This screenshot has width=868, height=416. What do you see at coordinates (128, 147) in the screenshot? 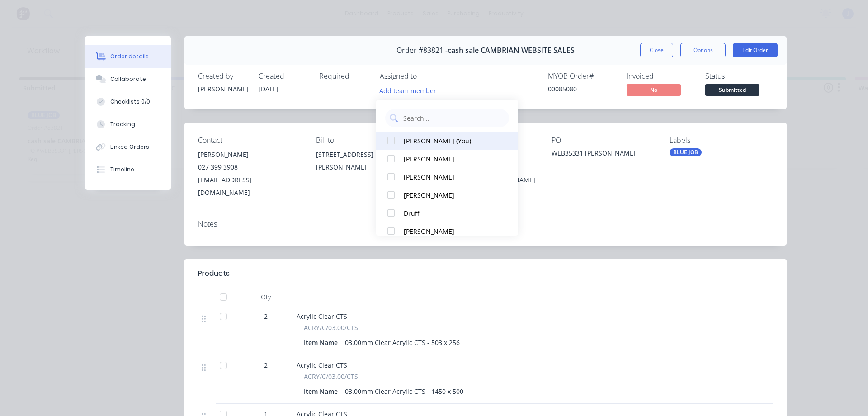
I see `button: Linked Orders` at bounding box center [128, 147].